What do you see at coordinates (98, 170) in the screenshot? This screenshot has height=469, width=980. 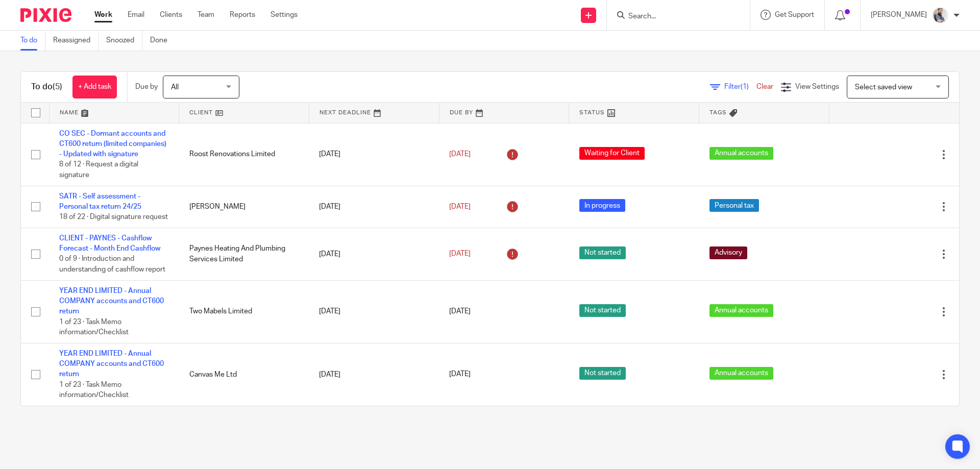 I see `span: 8 of 12 · Request a digital signature` at bounding box center [98, 170].